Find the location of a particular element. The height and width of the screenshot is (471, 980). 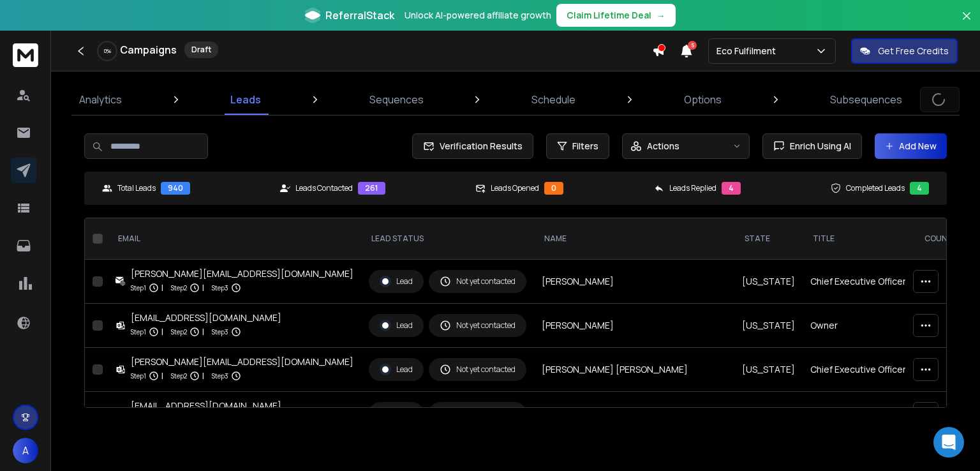

p: Get Free Credits is located at coordinates (913, 51).